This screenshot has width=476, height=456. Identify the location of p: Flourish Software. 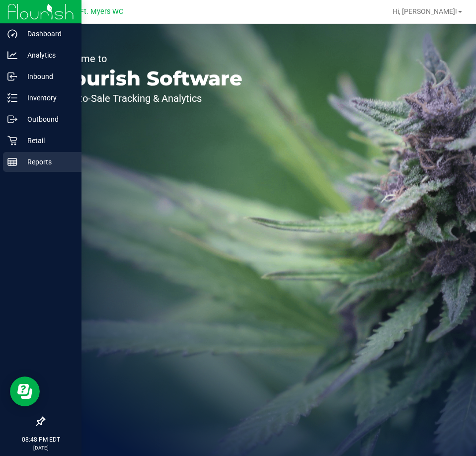
(148, 78).